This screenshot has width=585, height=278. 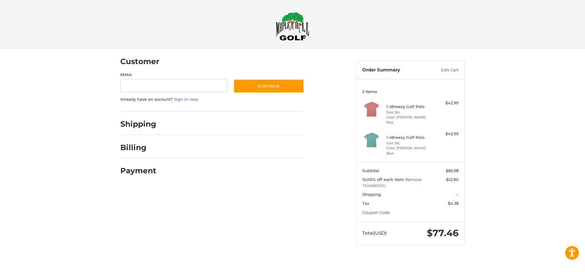 What do you see at coordinates (413, 179) in the screenshot?
I see `a: Remove` at bounding box center [413, 179].